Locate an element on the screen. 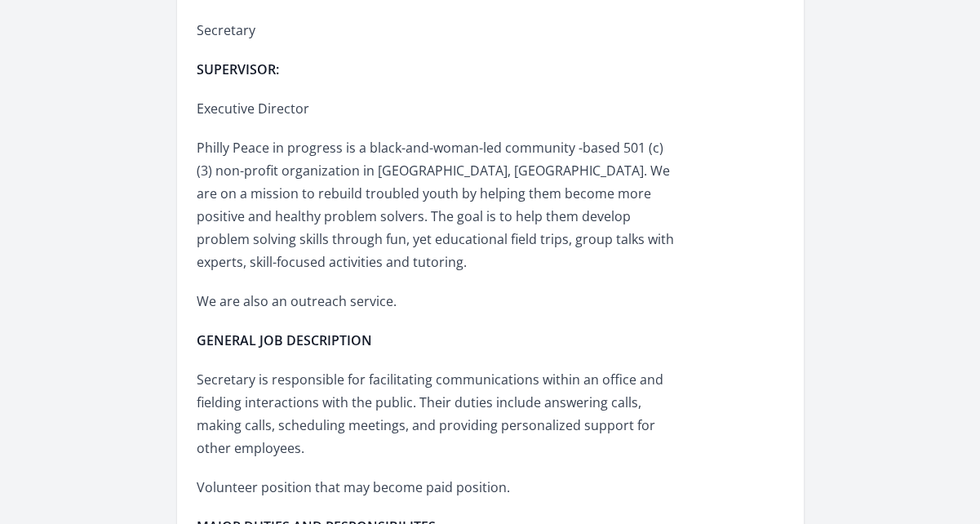 The height and width of the screenshot is (524, 980). p: Secretary is responsible for facilitating communications within an office and fielding interactio... is located at coordinates (435, 414).